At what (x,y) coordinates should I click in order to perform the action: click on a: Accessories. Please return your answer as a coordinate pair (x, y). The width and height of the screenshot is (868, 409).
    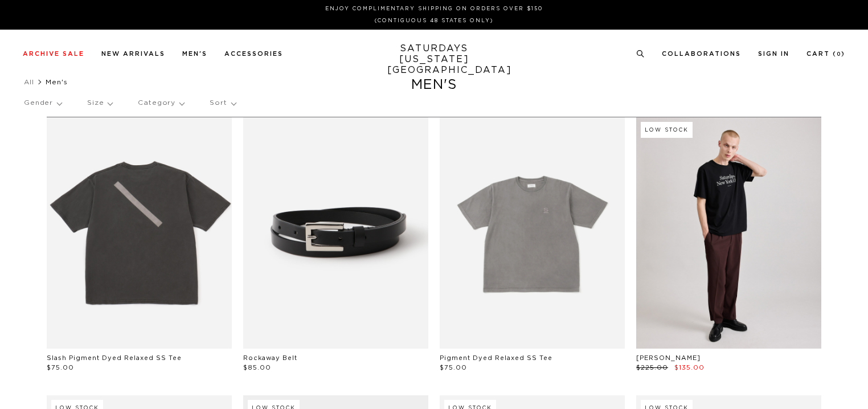
    Looking at the image, I should click on (253, 53).